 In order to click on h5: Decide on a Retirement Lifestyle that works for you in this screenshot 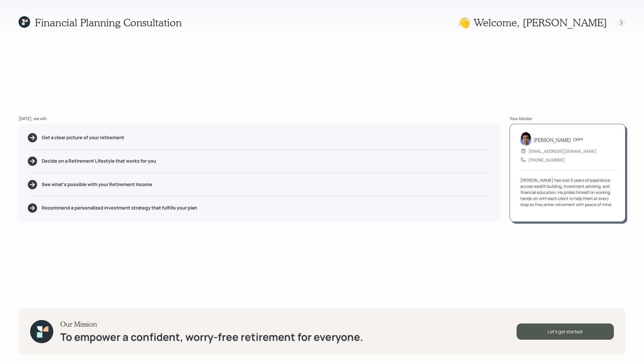, I will do `click(99, 161)`.